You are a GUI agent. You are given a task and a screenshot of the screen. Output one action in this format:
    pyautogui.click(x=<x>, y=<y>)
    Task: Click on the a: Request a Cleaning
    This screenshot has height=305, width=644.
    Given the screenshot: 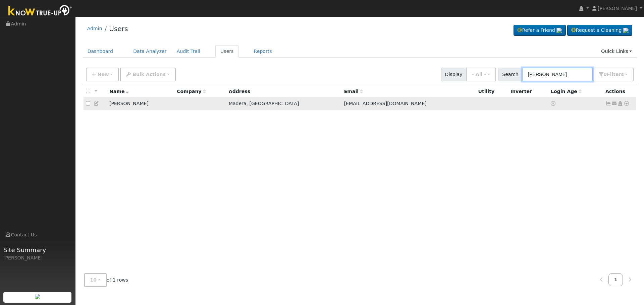 What is the action you would take?
    pyautogui.click(x=599, y=30)
    